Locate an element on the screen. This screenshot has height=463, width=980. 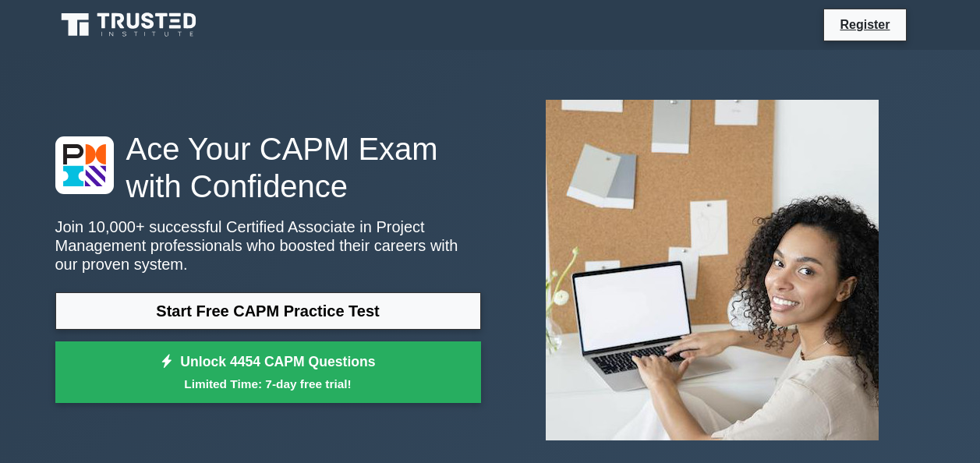
a: Register is located at coordinates (864, 24).